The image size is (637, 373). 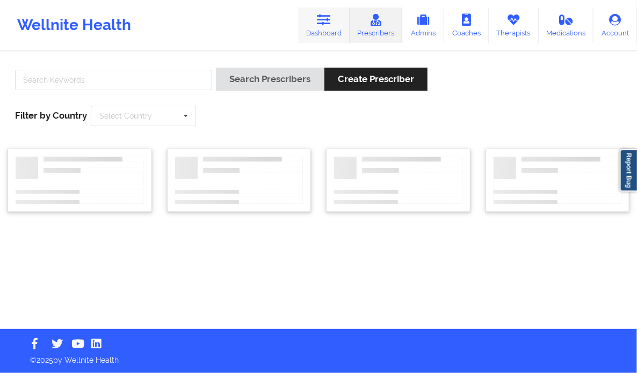 What do you see at coordinates (615, 25) in the screenshot?
I see `a: Account` at bounding box center [615, 25].